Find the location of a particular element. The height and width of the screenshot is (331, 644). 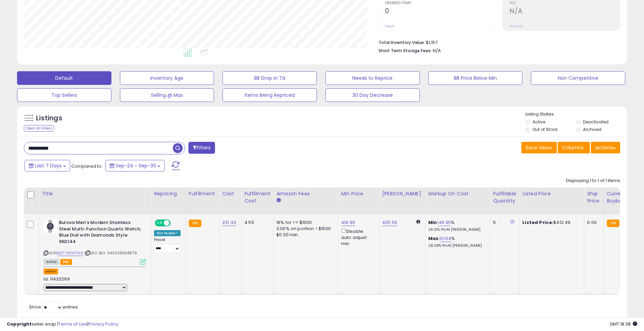

div: Ship Price is located at coordinates (594, 197).